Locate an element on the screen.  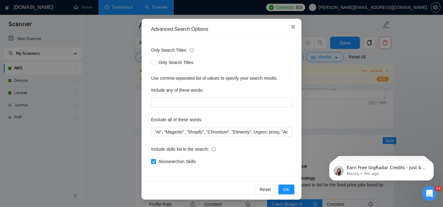
button: Close is located at coordinates (293, 27).